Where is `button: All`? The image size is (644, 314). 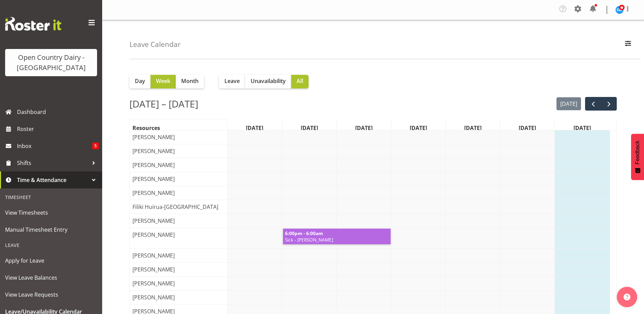 button: All is located at coordinates (299, 82).